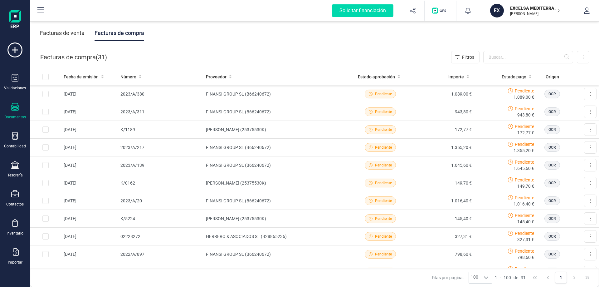 The width and height of the screenshot is (599, 287). Describe the element at coordinates (46, 129) in the screenshot. I see `div: Row Selected a7ff8e93-ce39-47c6-8cda-eab4fec54e3d` at that location.